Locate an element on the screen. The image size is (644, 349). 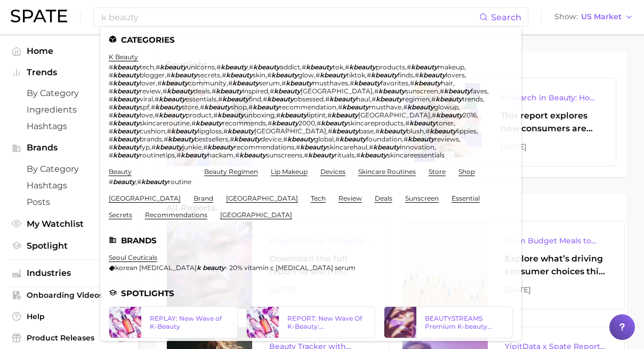
span: review is located at coordinates (150, 91).